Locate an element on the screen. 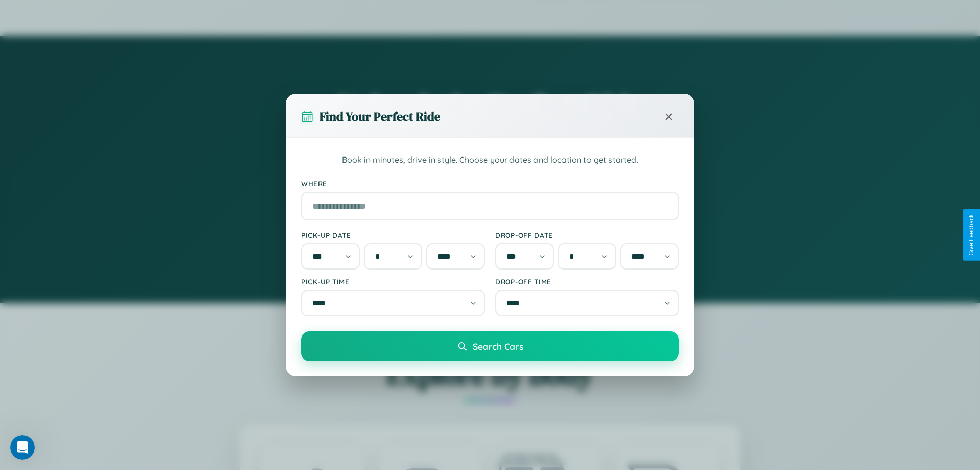 The image size is (980, 470). label: Drop-off Date is located at coordinates (587, 235).